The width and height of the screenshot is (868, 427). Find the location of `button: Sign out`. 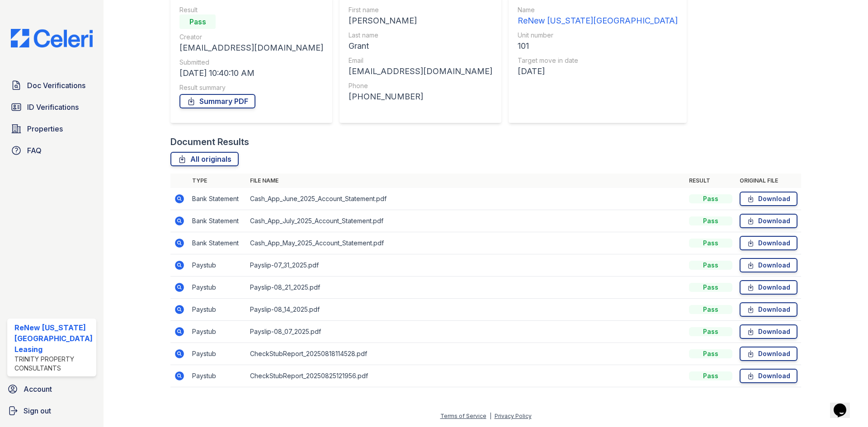

button: Sign out is located at coordinates (52, 411).